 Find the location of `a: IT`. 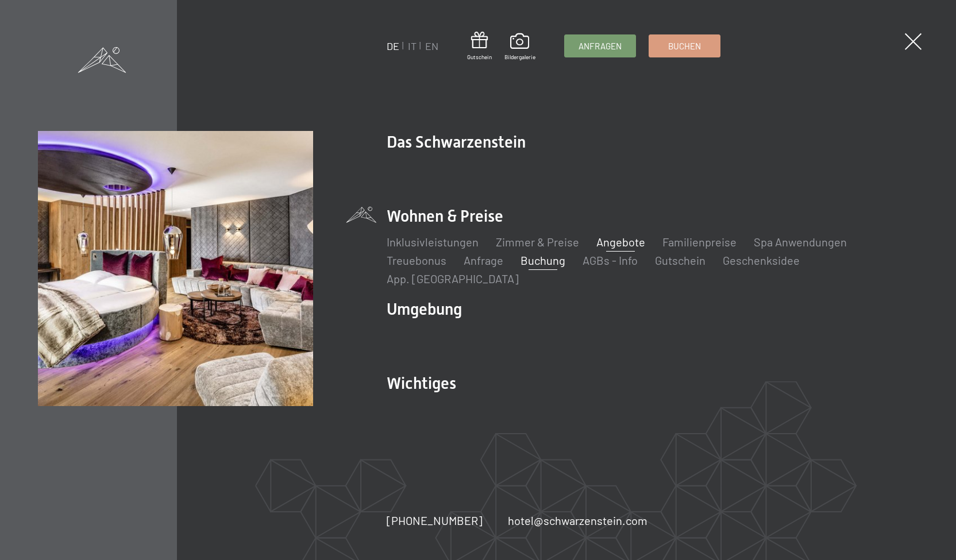

a: IT is located at coordinates (412, 46).